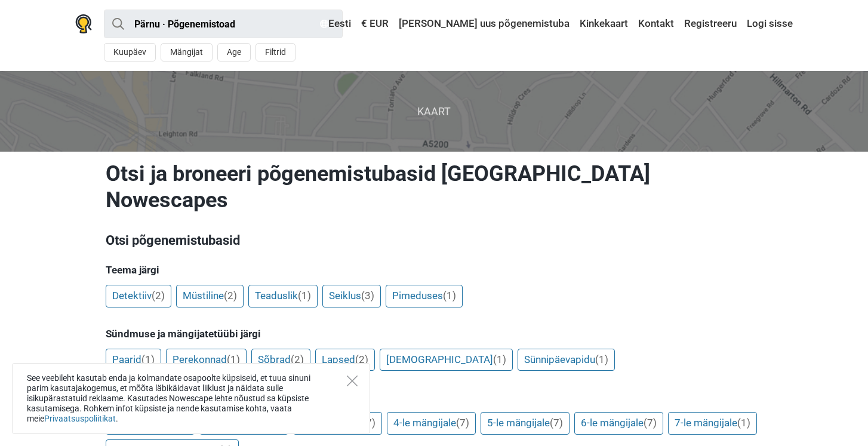 This screenshot has width=868, height=446. Describe the element at coordinates (525, 423) in the screenshot. I see `a: 5-le mängijale(7)` at that location.